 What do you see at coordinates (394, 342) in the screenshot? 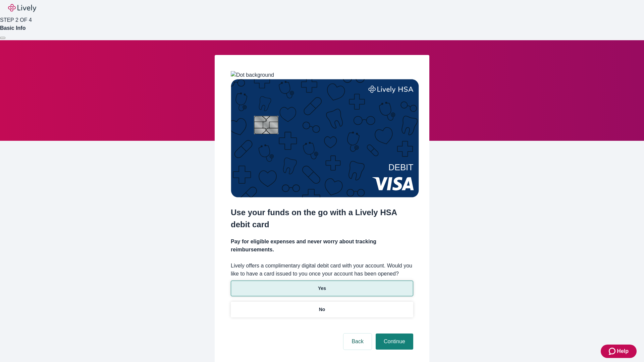
I see `button: Continue` at bounding box center [394, 342].